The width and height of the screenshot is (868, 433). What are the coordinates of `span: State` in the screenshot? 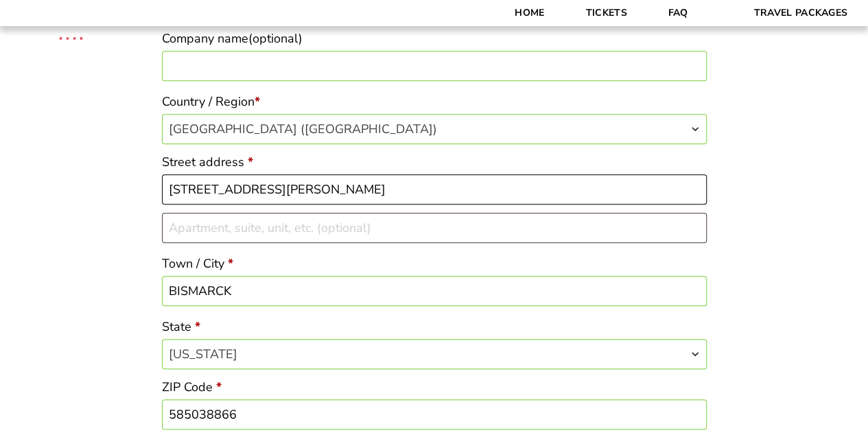 It's located at (434, 354).